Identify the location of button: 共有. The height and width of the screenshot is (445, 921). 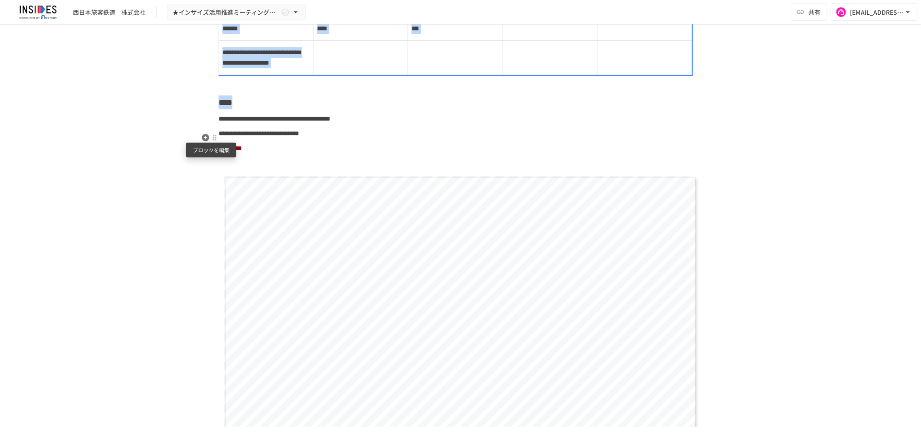
(809, 12).